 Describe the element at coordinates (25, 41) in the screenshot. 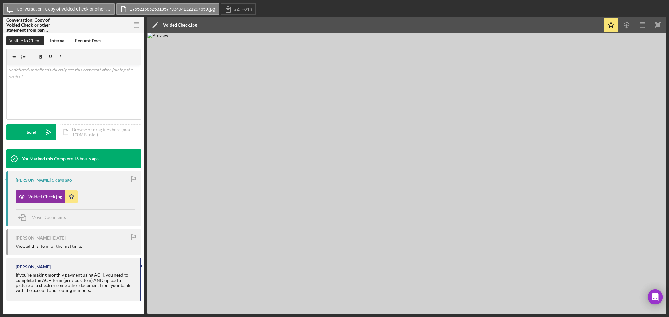

I see `button: Visible to Client` at that location.